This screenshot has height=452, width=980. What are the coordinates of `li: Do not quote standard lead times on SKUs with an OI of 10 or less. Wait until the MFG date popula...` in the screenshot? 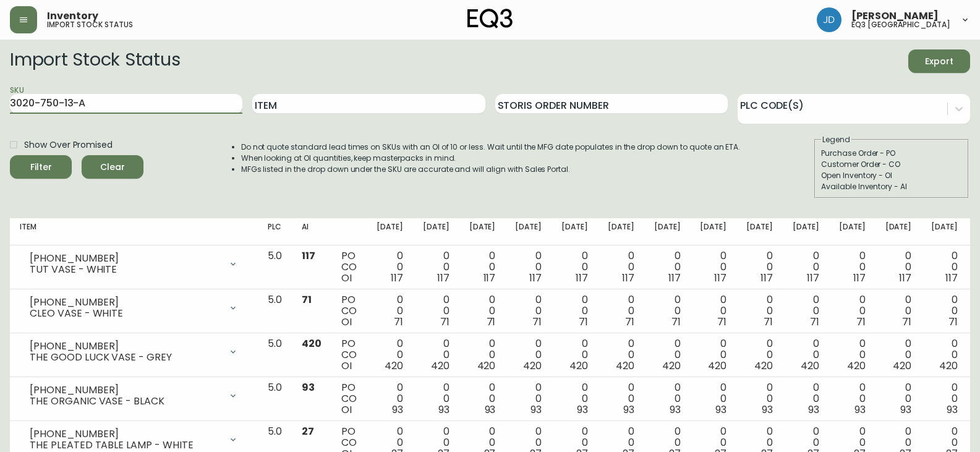 It's located at (491, 147).